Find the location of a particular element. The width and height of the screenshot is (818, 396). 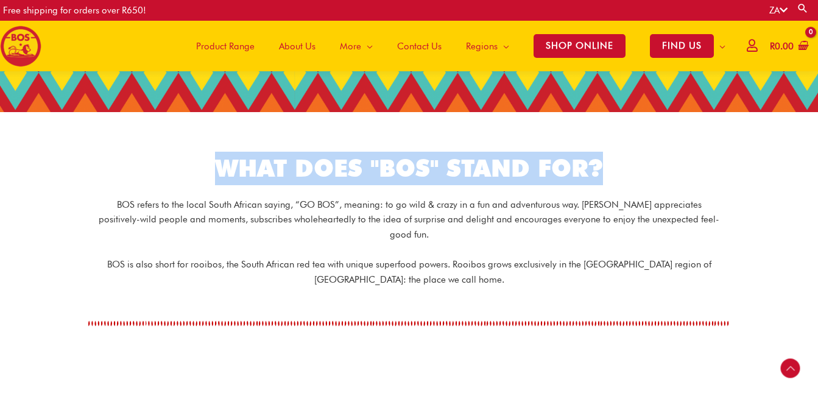

h1: WHAT DOES "BOS" STAND FOR? is located at coordinates (409, 168).